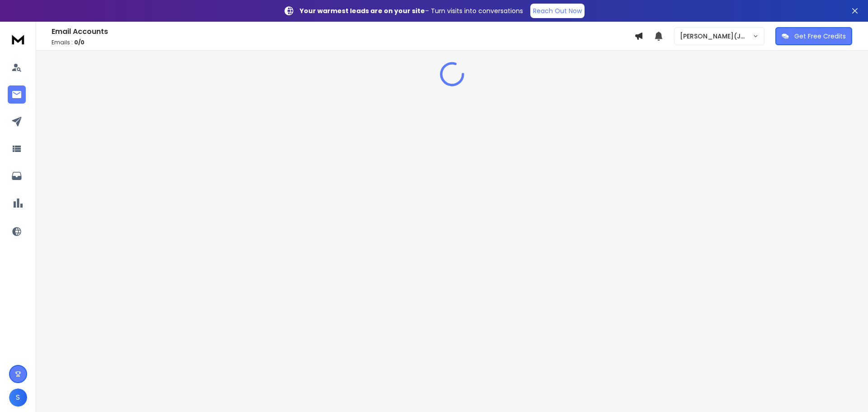 The width and height of the screenshot is (868, 412). I want to click on p: Get Free Credits, so click(820, 36).